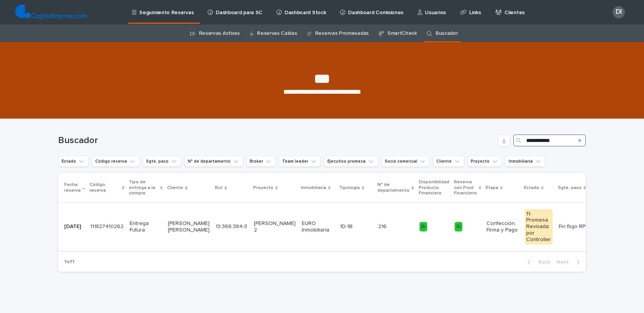  I want to click on button: Ejecutivo promesa, so click(351, 161).